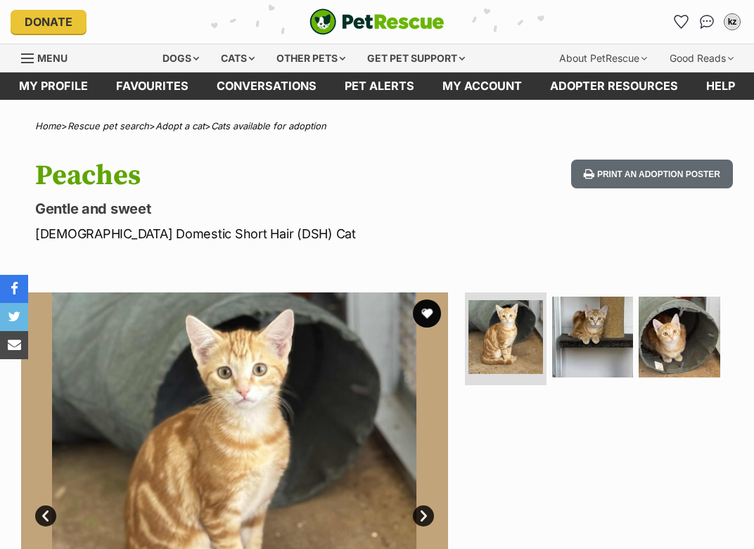 The width and height of the screenshot is (754, 549). What do you see at coordinates (379, 86) in the screenshot?
I see `a: Pet alerts` at bounding box center [379, 86].